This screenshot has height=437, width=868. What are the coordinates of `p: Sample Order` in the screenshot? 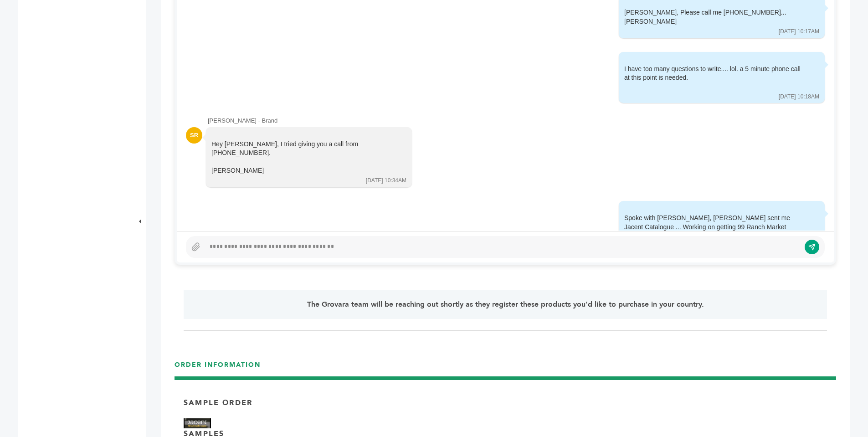 It's located at (218, 403).